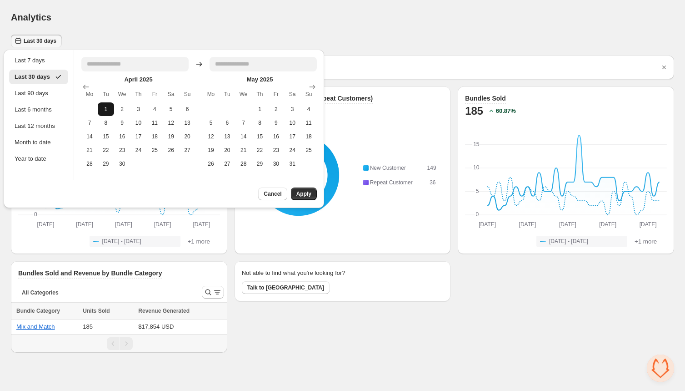 The height and width of the screenshot is (391, 685). Describe the element at coordinates (187, 136) in the screenshot. I see `button: Saturday April 20 2025` at that location.